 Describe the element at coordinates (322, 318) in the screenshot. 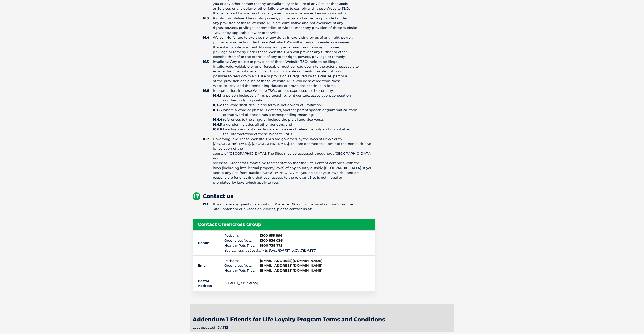

I see `h1: Addendum 1 Friends for Life Loyalty Program Terms and Conditions` at that location.